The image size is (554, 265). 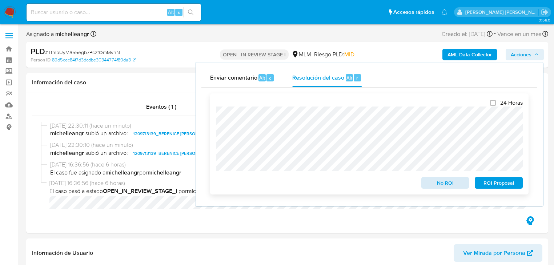 I want to click on input: Buscar usuario o caso..., so click(x=114, y=12).